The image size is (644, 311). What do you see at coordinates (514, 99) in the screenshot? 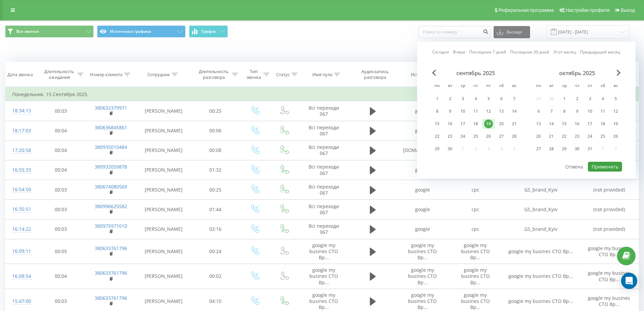
I see `div: 7` at bounding box center [514, 99].